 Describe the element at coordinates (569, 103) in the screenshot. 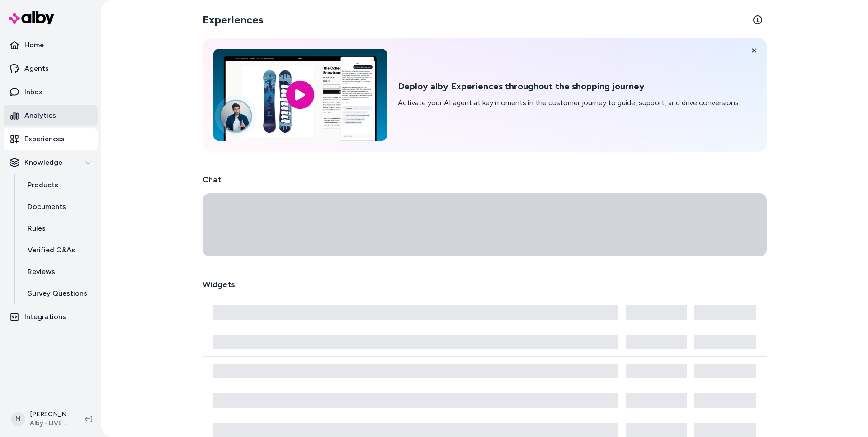

I see `p: Activate your AI agent at key moments in the customer journey to guide, support, and drive conver...` at that location.